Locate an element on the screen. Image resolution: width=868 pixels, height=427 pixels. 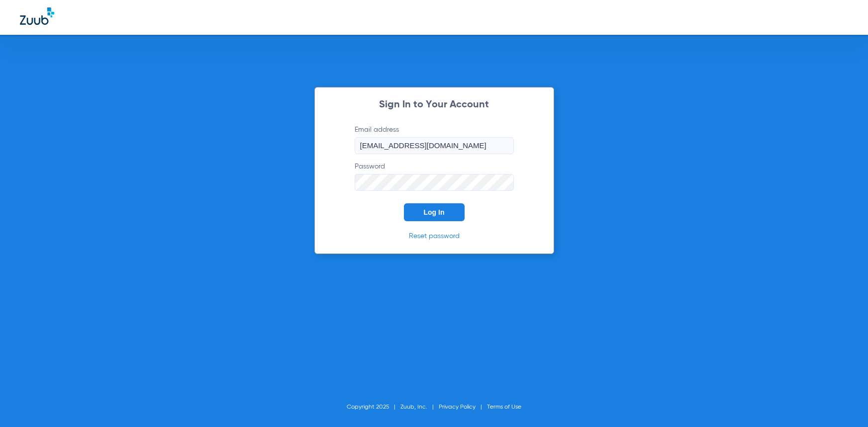
a: Terms of Use is located at coordinates (504, 407).